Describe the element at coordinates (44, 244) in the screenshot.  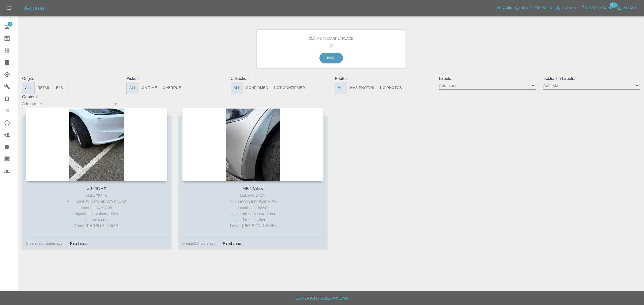
I see `div: Created 30 minutes ago` at that location.